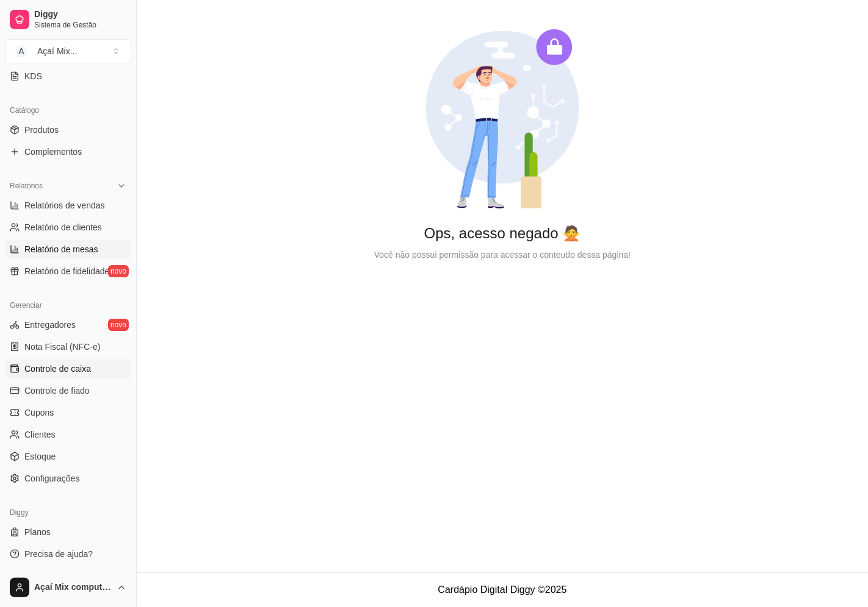 This screenshot has width=868, height=607. What do you see at coordinates (39, 413) in the screenshot?
I see `span: Cupons` at bounding box center [39, 413].